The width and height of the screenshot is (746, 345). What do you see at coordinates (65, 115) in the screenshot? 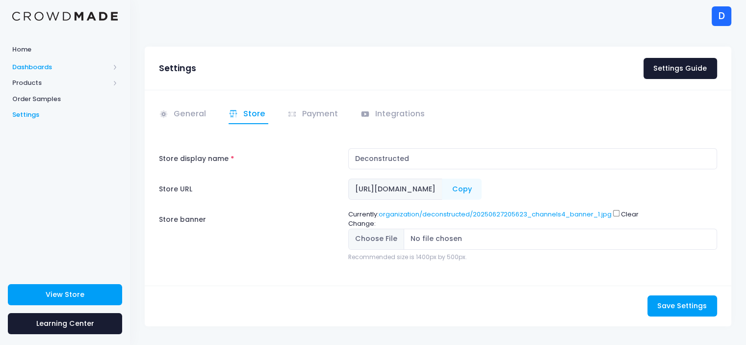
I see `span: Settings` at bounding box center [65, 115].